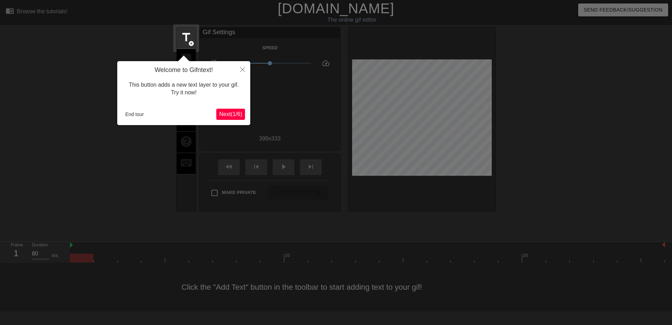  I want to click on button: Next, so click(231, 114).